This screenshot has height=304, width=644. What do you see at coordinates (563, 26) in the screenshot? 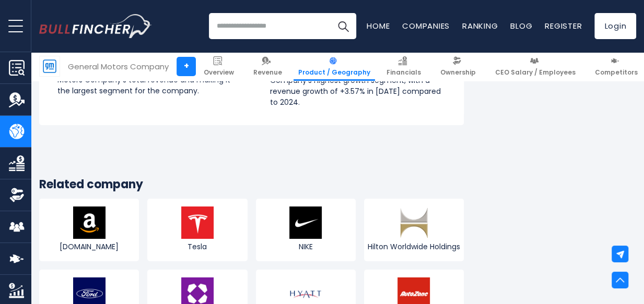
I see `a: Register` at bounding box center [563, 26].